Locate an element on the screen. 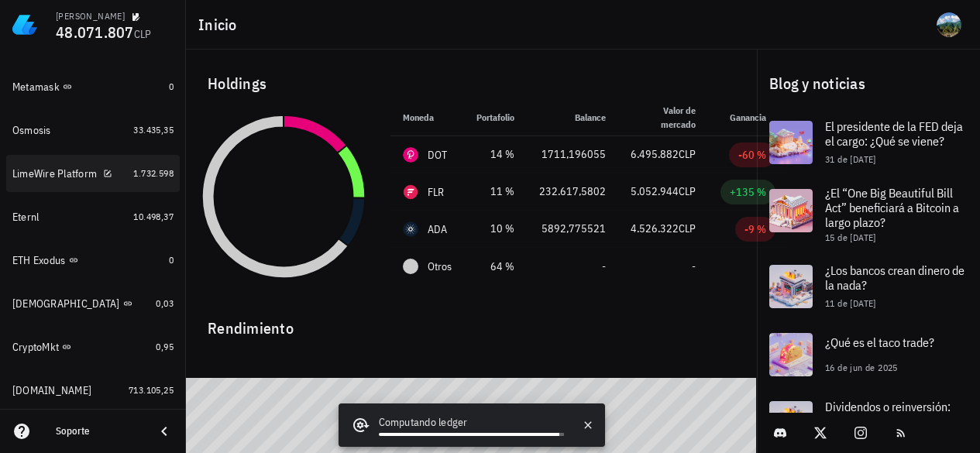 Image resolution: width=980 pixels, height=453 pixels. img: LedgiFi is located at coordinates (25, 25).